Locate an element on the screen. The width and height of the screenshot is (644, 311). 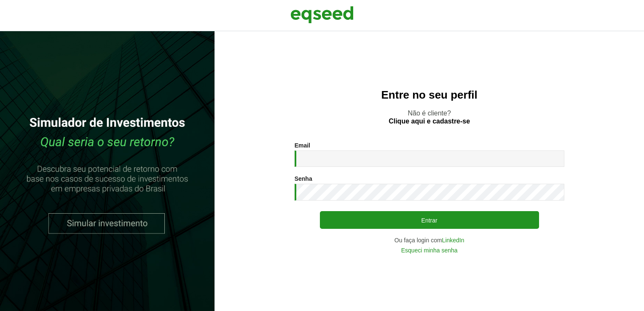
a: LinkedIn is located at coordinates (454, 240).